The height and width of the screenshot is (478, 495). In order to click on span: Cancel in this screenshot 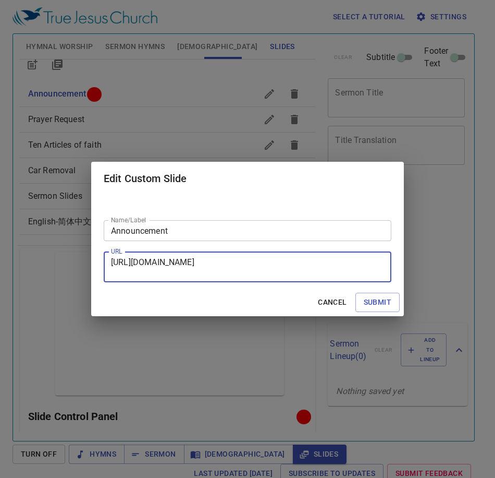, I will do `click(332, 302)`.